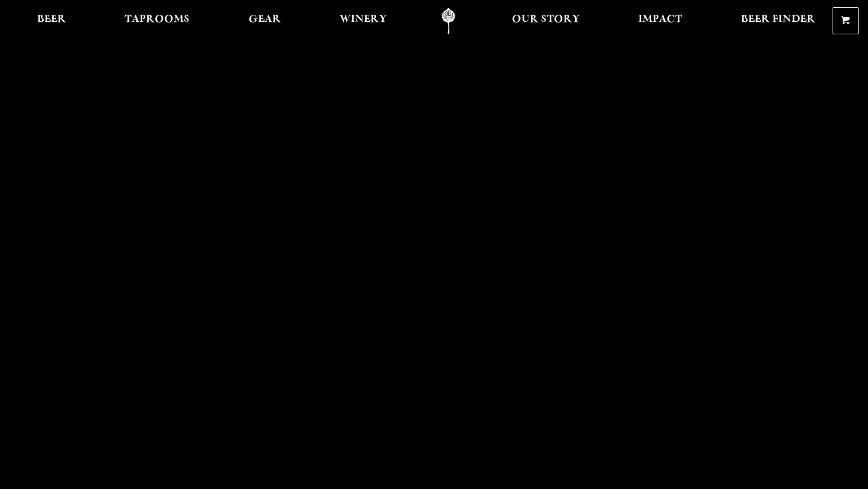 This screenshot has height=492, width=868. What do you see at coordinates (778, 21) in the screenshot?
I see `a: Beer Finder` at bounding box center [778, 21].